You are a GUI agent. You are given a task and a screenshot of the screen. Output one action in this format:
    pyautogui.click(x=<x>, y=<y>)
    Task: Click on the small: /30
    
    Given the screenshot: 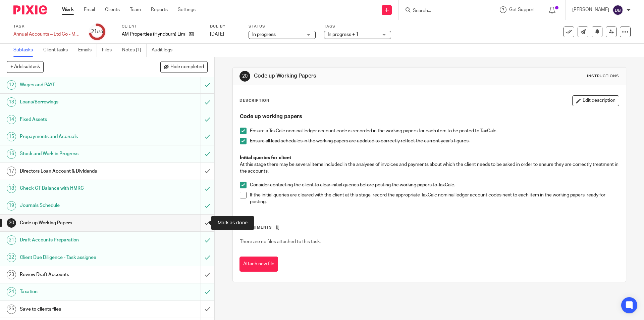 What is the action you would take?
    pyautogui.click(x=100, y=32)
    